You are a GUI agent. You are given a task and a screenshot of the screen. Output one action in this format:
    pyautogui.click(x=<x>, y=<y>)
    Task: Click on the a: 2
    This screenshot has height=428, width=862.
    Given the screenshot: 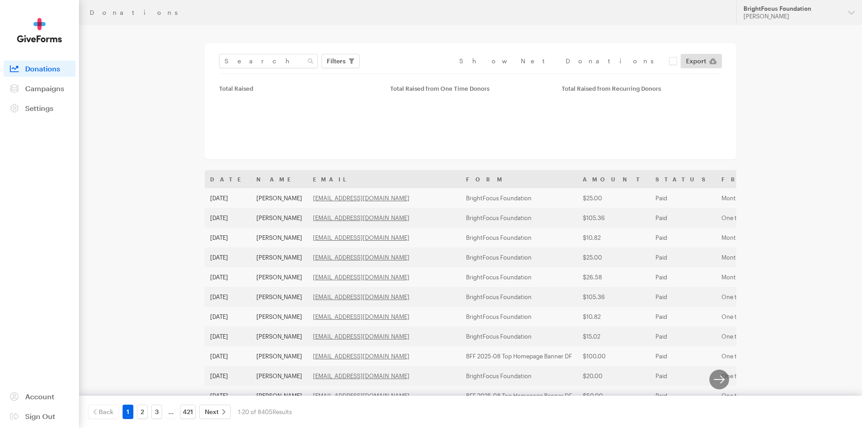 What is the action you would take?
    pyautogui.click(x=142, y=412)
    